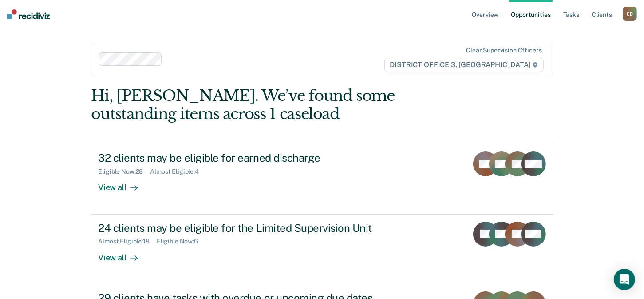 This screenshot has width=644, height=299. I want to click on button: CD, so click(630, 14).